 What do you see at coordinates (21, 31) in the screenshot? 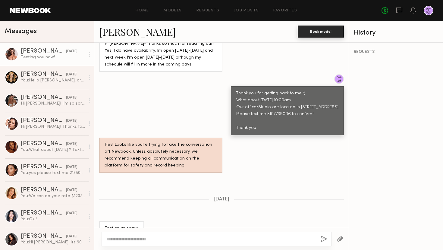
I see `span: Messages` at bounding box center [21, 31].